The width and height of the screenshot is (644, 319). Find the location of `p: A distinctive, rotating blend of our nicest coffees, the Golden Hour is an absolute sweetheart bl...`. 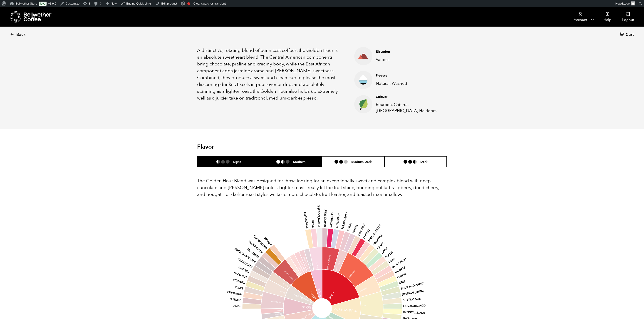

p: A distinctive, rotating blend of our nicest coffees, the Golden Hour is an absolute sweetheart bl... is located at coordinates (270, 74).